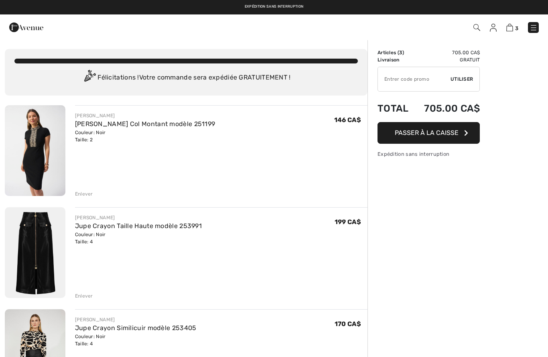 Image resolution: width=548 pixels, height=357 pixels. I want to click on a: Jupe Crayon Taille Haute modèle 253991, so click(138, 226).